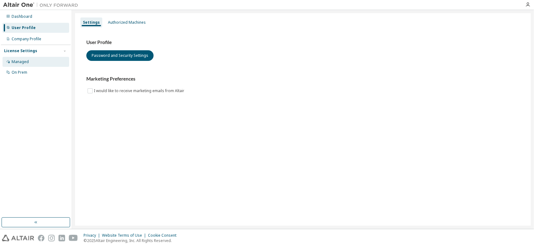 The width and height of the screenshot is (534, 247). Describe the element at coordinates (19, 73) in the screenshot. I see `div: On Prem` at that location.